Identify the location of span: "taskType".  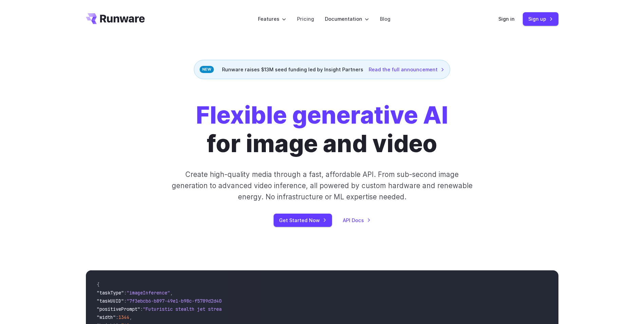
(110, 293).